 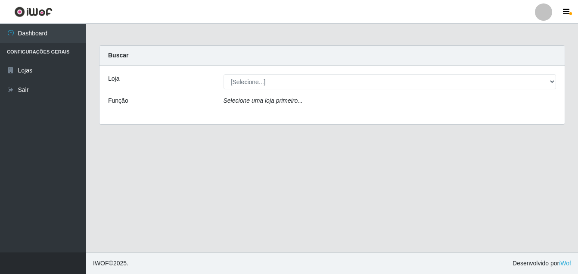 I want to click on label: Função, so click(x=118, y=100).